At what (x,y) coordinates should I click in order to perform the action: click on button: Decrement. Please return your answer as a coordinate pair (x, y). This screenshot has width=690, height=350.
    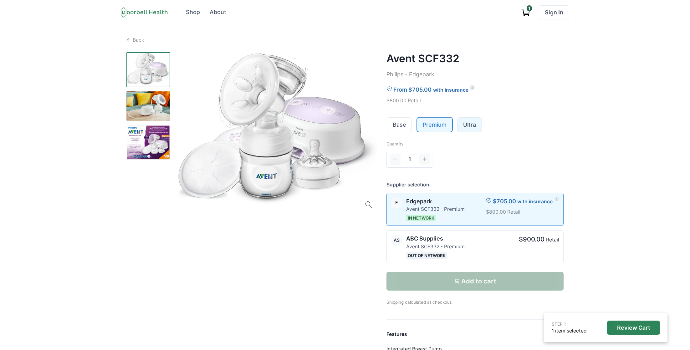
    Looking at the image, I should click on (395, 159).